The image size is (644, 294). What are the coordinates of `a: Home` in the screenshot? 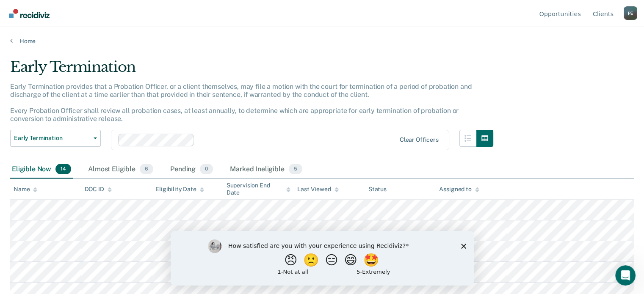 It's located at (322, 41).